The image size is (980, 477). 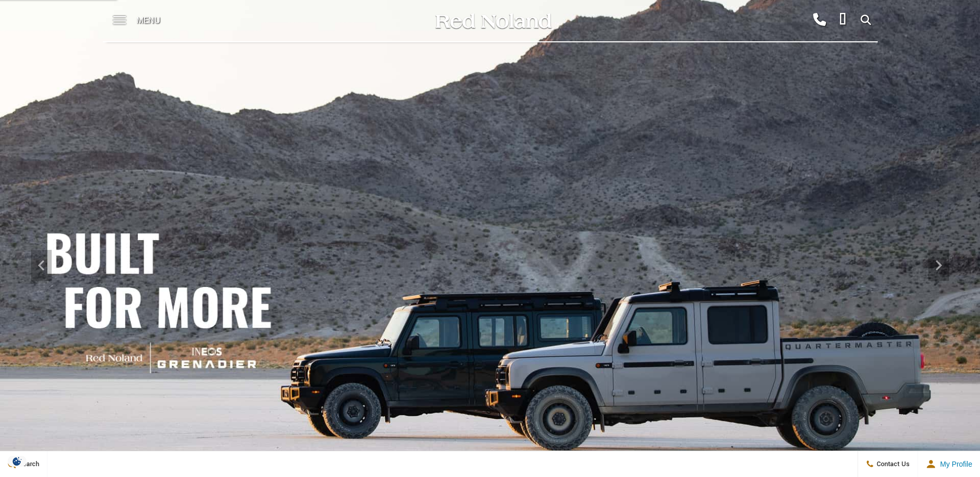 What do you see at coordinates (939, 265) in the screenshot?
I see `div: Next` at bounding box center [939, 265].